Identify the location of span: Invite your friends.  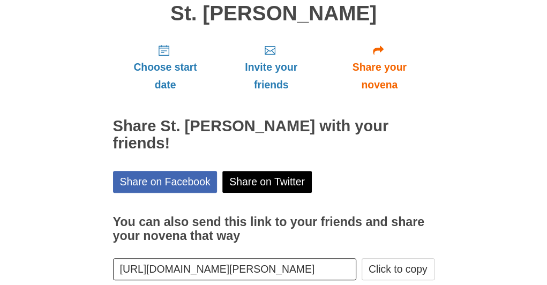
(271, 76).